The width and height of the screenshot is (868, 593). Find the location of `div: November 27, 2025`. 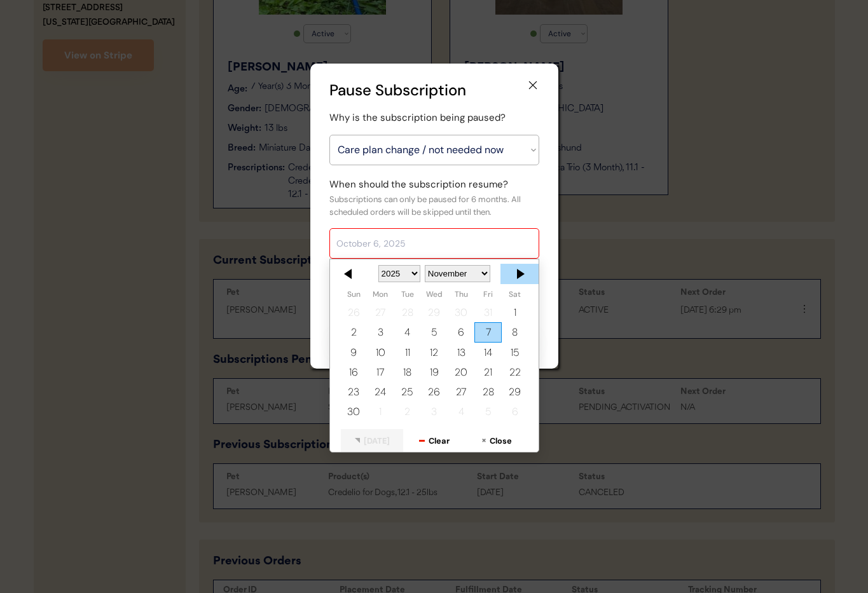

div: November 27, 2025 is located at coordinates (461, 391).